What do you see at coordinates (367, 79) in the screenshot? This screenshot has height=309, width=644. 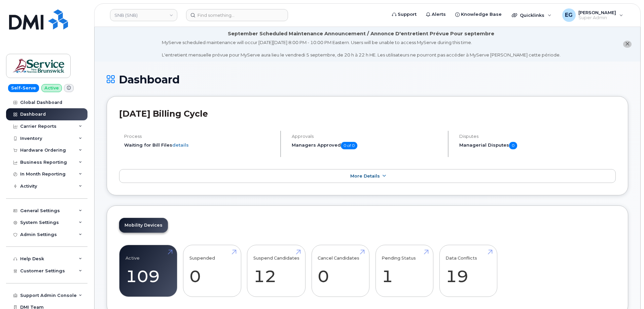 I see `h1: Dashboard` at bounding box center [367, 79].